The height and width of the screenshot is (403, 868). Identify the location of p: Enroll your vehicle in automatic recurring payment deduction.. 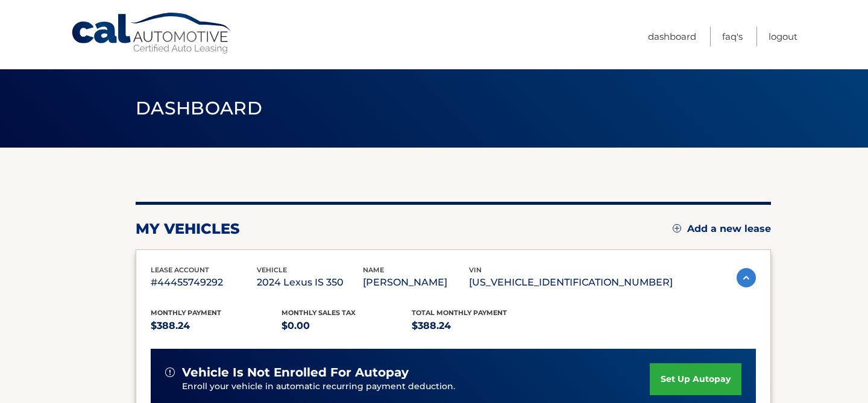
(416, 387).